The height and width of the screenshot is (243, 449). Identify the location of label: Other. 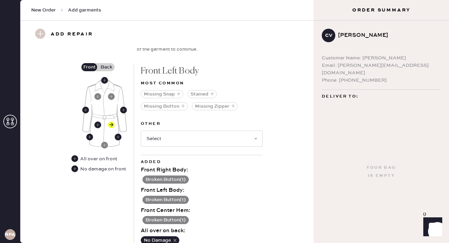
(202, 124).